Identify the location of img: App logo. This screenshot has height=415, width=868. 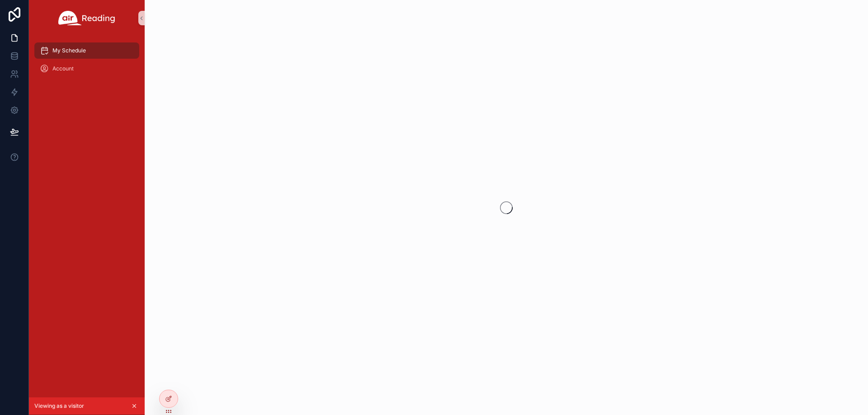
(87, 18).